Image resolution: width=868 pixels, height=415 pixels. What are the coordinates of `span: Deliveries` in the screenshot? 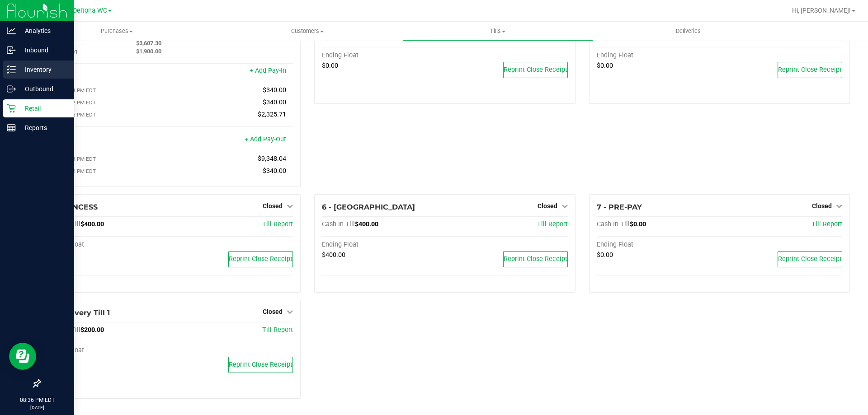 It's located at (688, 32).